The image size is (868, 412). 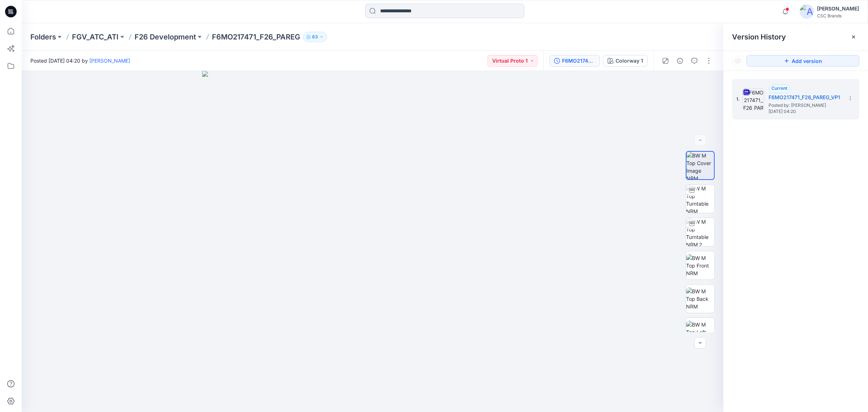 What do you see at coordinates (256, 37) in the screenshot?
I see `p: F6MO217471_F26_PAREG` at bounding box center [256, 37].